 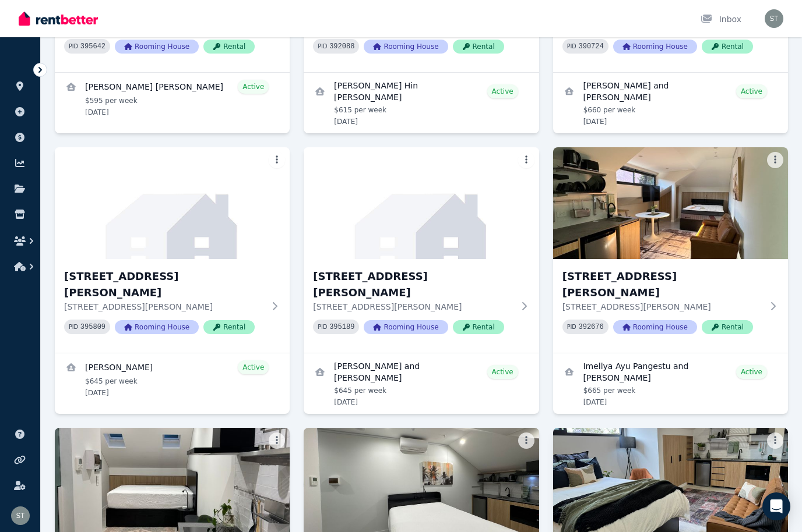 I want to click on img: 34, 75 Milton St, so click(x=670, y=203).